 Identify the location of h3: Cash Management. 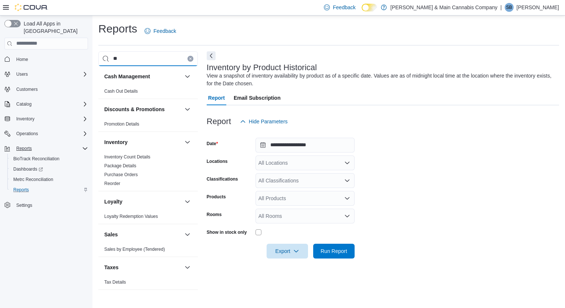
(127, 77).